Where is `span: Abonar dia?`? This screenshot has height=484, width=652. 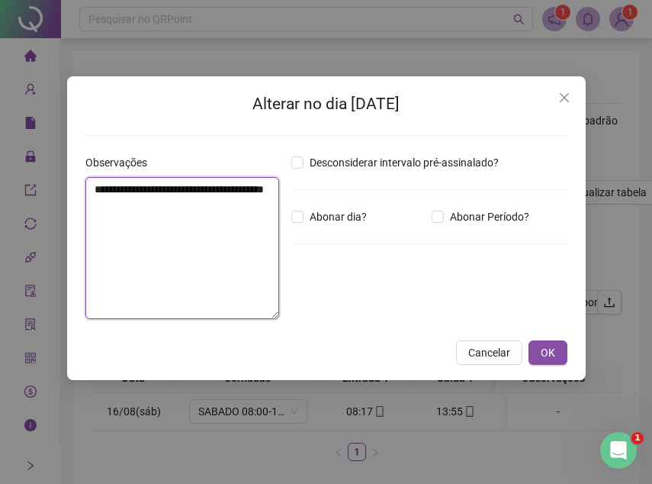 span: Abonar dia? is located at coordinates (338, 217).